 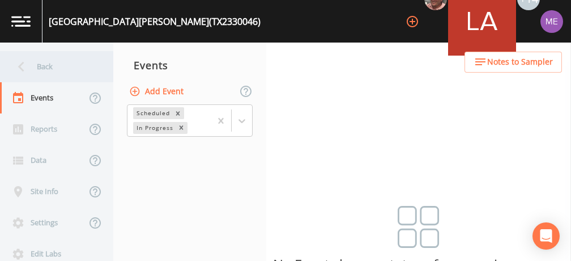 I want to click on div: Events, so click(x=190, y=65).